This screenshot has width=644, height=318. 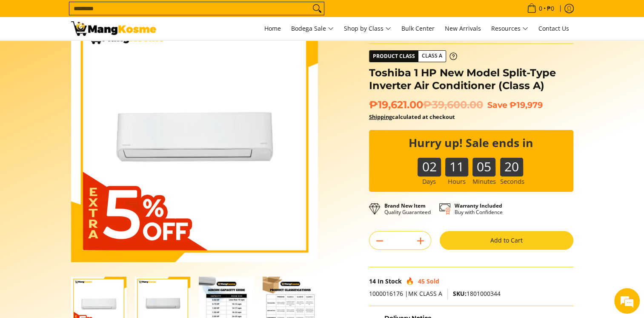 I want to click on a: Home, so click(x=273, y=29).